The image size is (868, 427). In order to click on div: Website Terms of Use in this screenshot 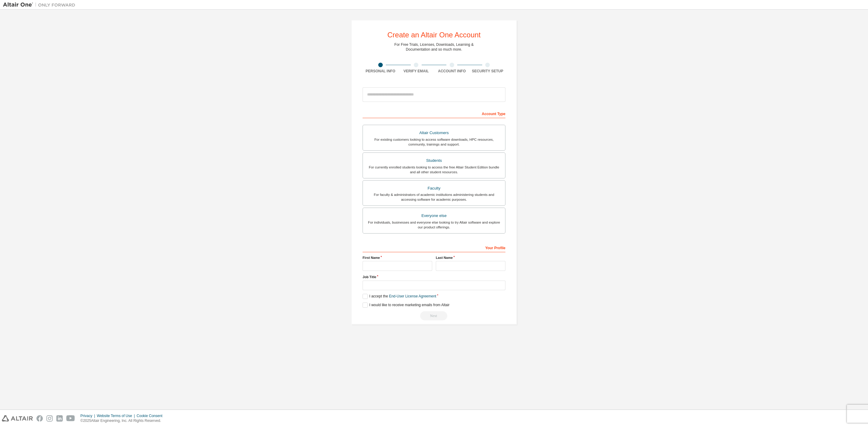, I will do `click(117, 416)`.